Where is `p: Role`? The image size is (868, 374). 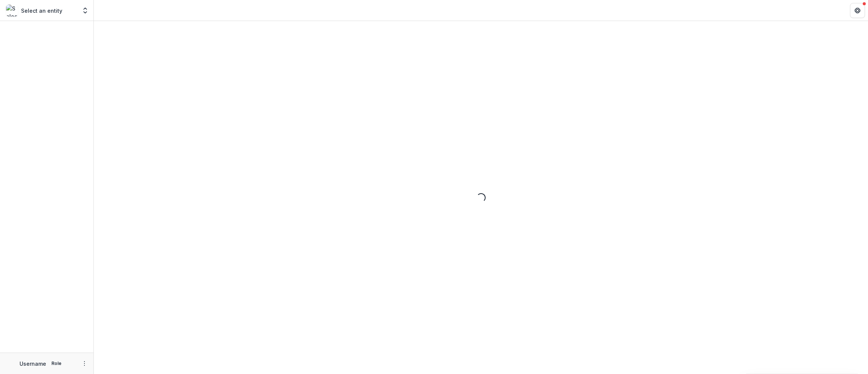
p: Role is located at coordinates (56, 363).